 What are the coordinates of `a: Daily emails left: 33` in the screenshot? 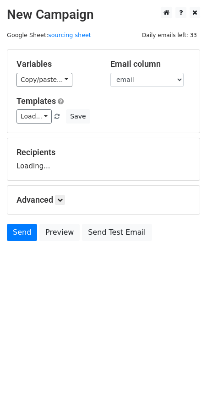 It's located at (169, 35).